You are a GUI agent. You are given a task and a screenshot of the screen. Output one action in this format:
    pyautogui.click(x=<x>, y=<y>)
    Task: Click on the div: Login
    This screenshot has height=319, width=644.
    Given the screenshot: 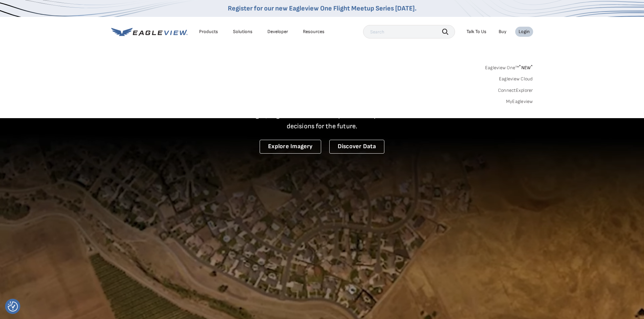 What is the action you would take?
    pyautogui.click(x=524, y=32)
    